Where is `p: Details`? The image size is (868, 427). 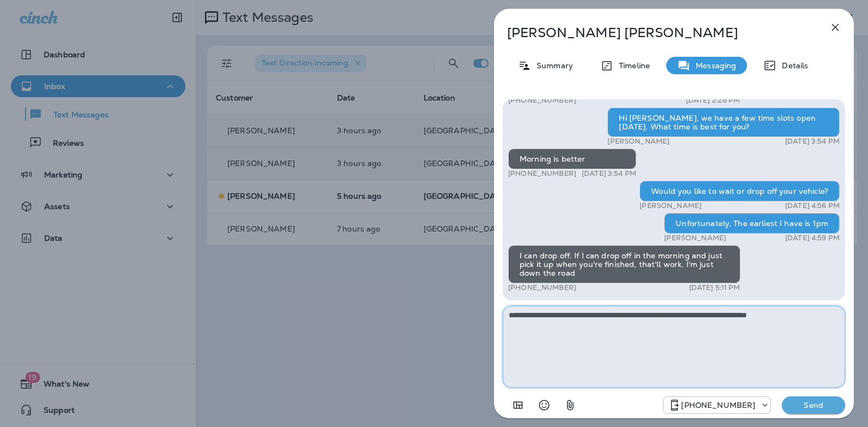
p: Details is located at coordinates (792, 66).